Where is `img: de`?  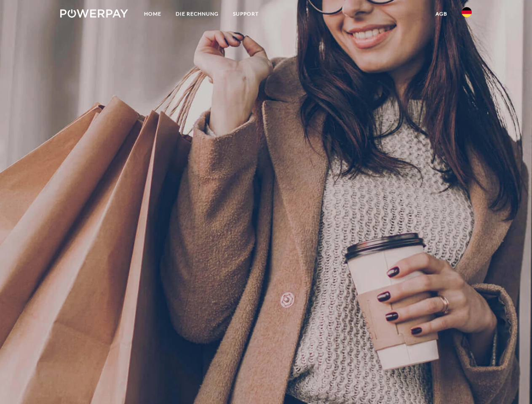 img: de is located at coordinates (467, 12).